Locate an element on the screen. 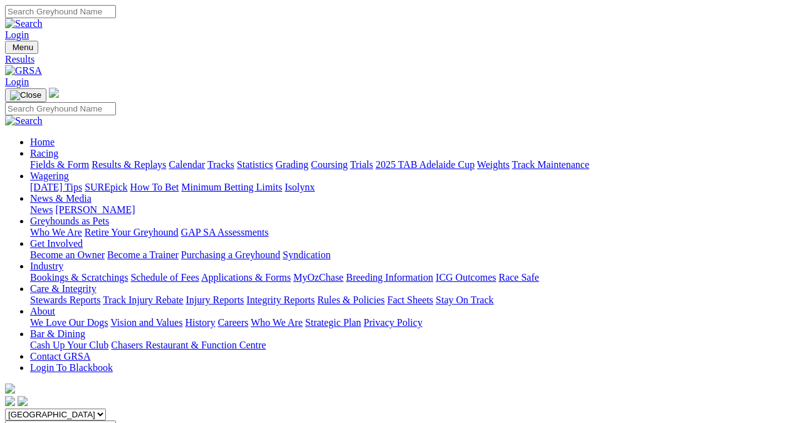  a: Tracks is located at coordinates (221, 164).